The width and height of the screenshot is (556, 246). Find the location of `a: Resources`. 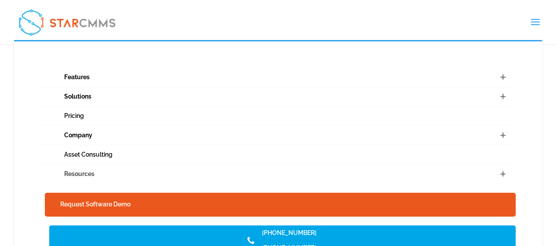

a: Resources is located at coordinates (278, 174).